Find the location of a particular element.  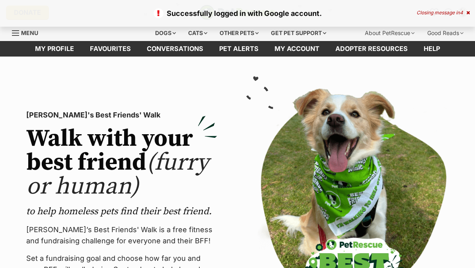

div: Dogs is located at coordinates (166, 33).